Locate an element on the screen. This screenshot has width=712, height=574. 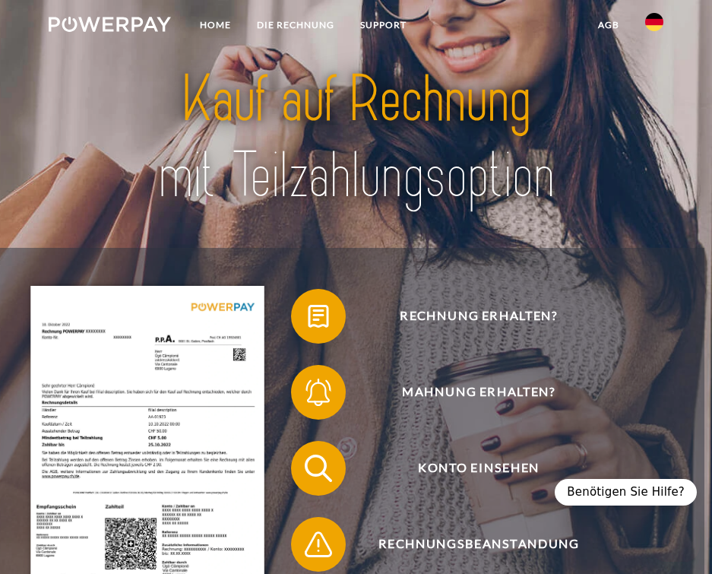
a: agb is located at coordinates (609, 25).